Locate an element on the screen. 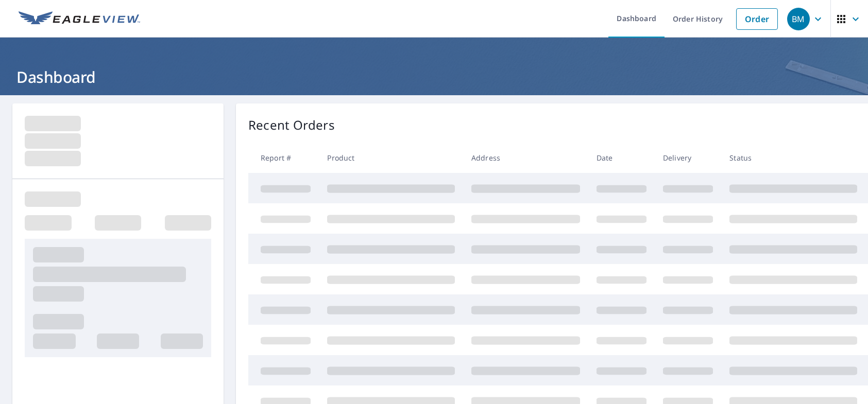  th: Delivery is located at coordinates (688, 158).